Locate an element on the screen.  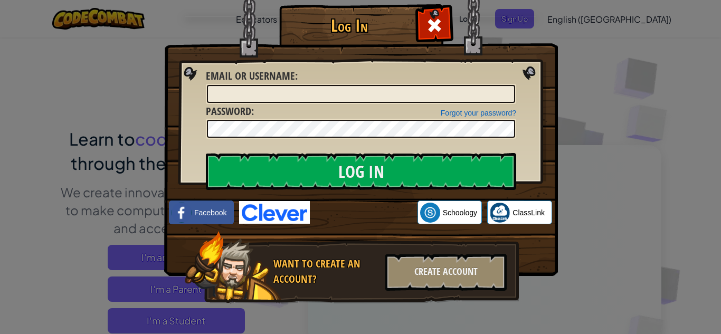
a: Forgot your password? is located at coordinates (478, 113).